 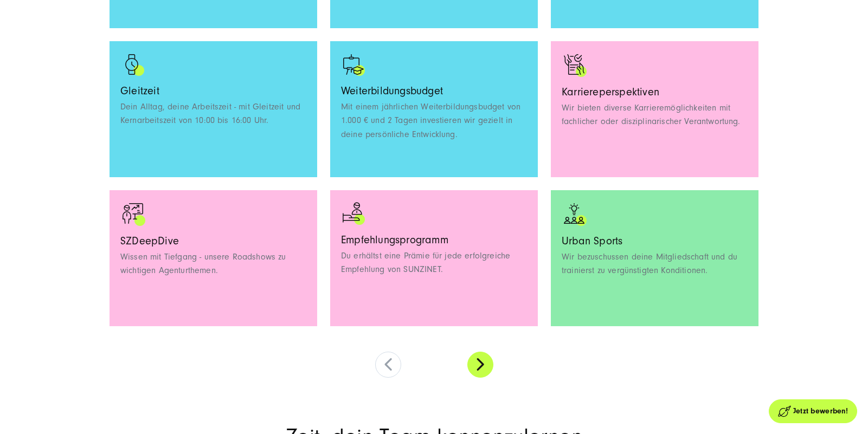 What do you see at coordinates (213, 241) in the screenshot?
I see `h3: SZDeepDive` at bounding box center [213, 241].